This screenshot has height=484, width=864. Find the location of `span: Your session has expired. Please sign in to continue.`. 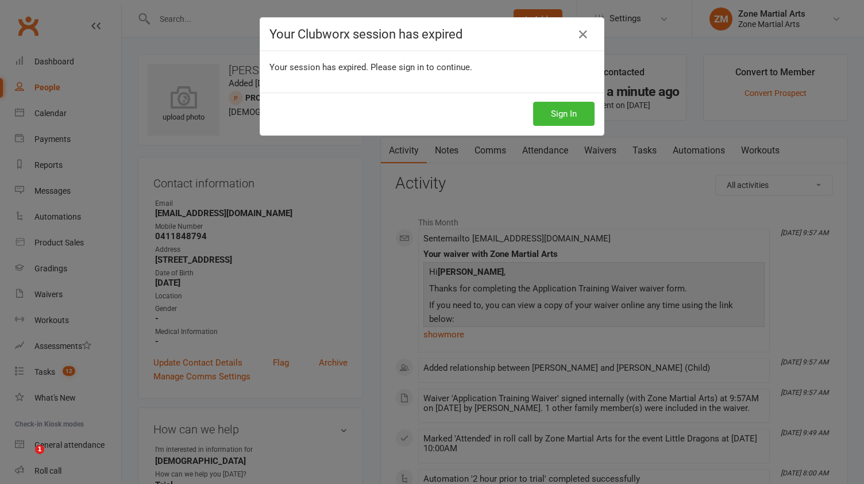

span: Your session has expired. Please sign in to continue. is located at coordinates (370, 67).